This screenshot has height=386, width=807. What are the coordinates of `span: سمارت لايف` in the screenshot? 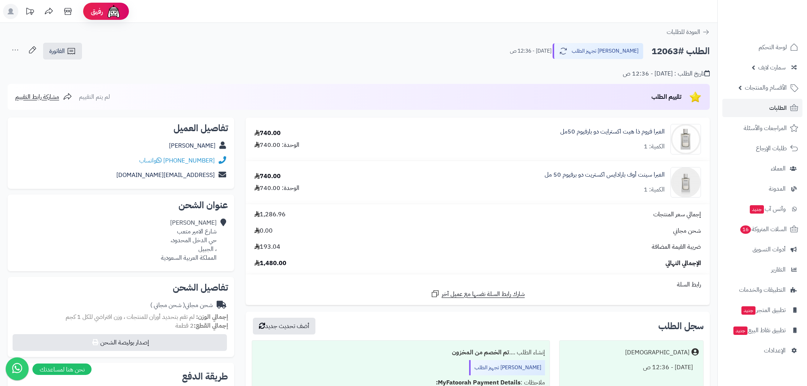 It's located at (772, 68).